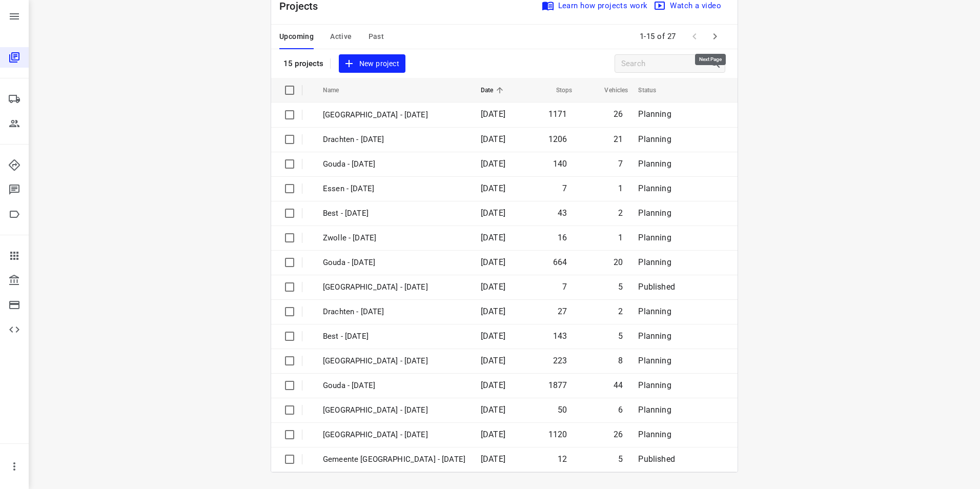  What do you see at coordinates (562, 459) in the screenshot?
I see `span: 12` at bounding box center [562, 459].